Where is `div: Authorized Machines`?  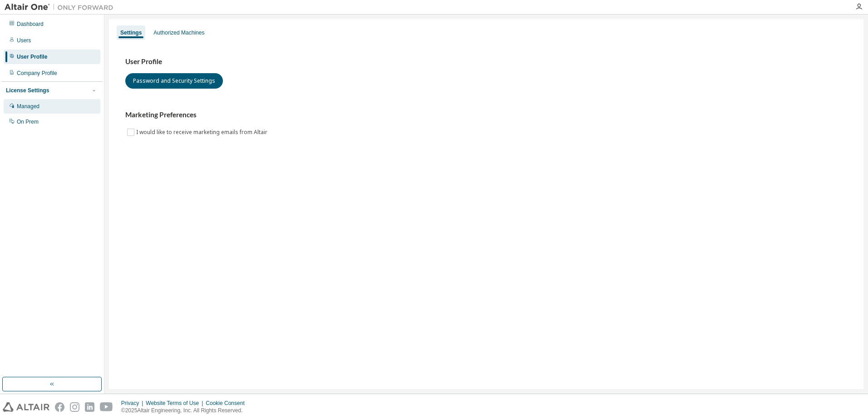 div: Authorized Machines is located at coordinates (179, 32).